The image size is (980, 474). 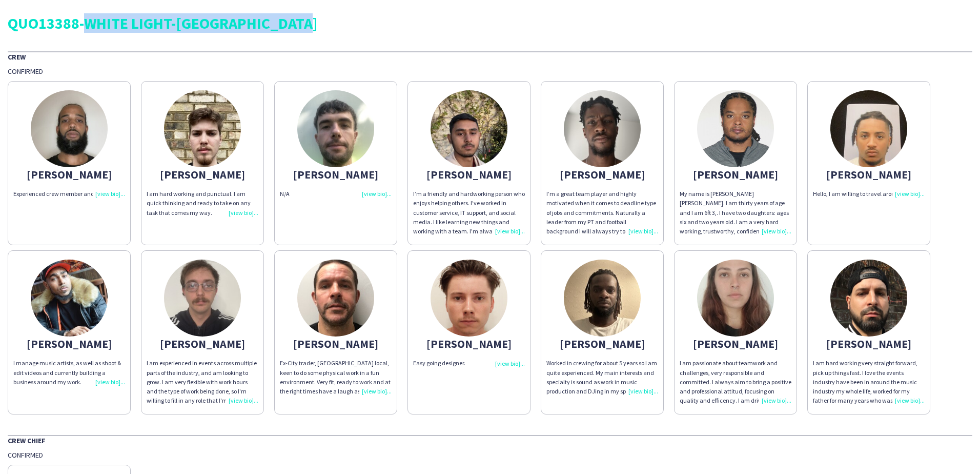 I want to click on div: Easy going designer., so click(x=469, y=363).